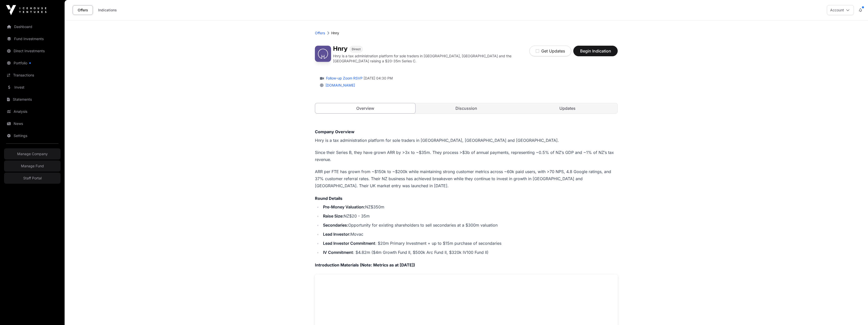 Image resolution: width=868 pixels, height=325 pixels. I want to click on h1: Hnry, so click(340, 49).